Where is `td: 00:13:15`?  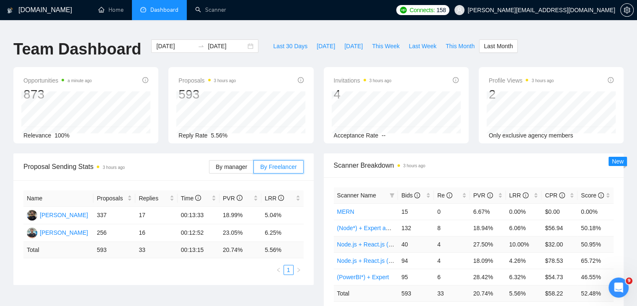 td: 00:13:15 is located at coordinates (199, 250).